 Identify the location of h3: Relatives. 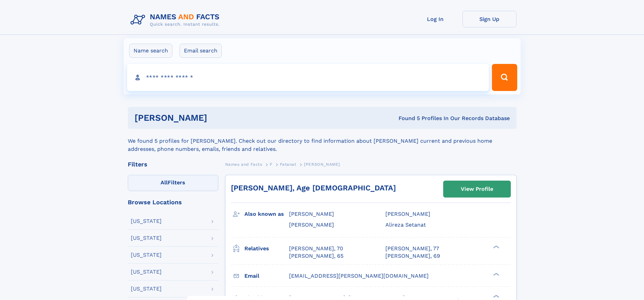
(267, 248).